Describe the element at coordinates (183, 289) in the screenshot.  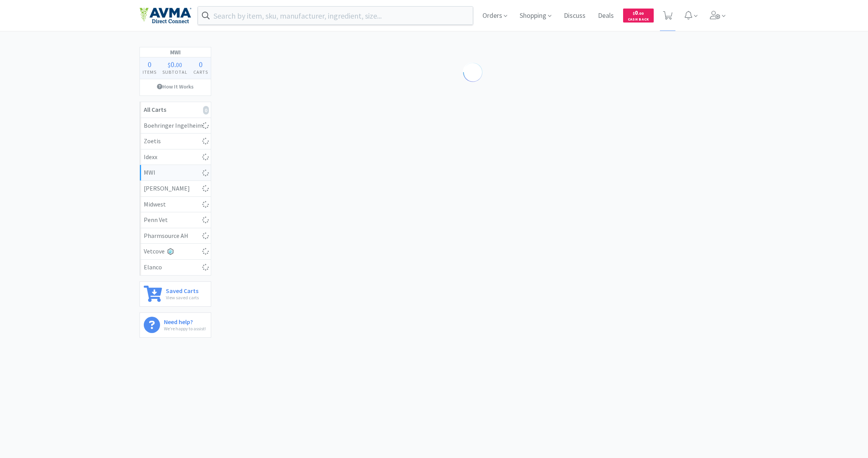
I see `h6: Saved Carts` at that location.